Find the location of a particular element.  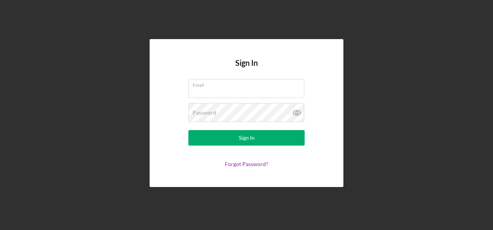

button: Sign In is located at coordinates (246, 138).